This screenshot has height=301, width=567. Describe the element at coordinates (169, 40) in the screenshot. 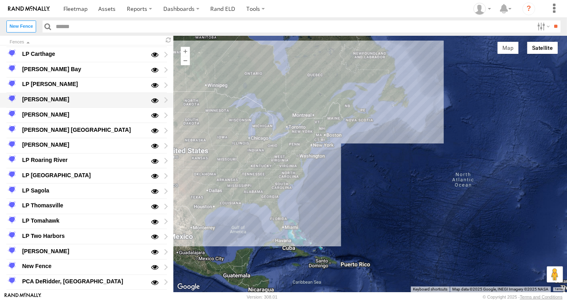

I see `span: Refresh` at that location.